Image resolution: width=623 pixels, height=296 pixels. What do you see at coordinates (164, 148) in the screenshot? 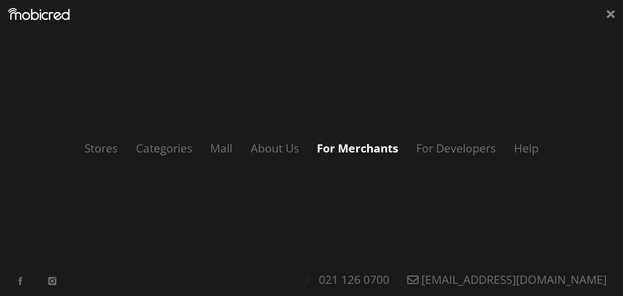
I see `a: Categories` at bounding box center [164, 148].